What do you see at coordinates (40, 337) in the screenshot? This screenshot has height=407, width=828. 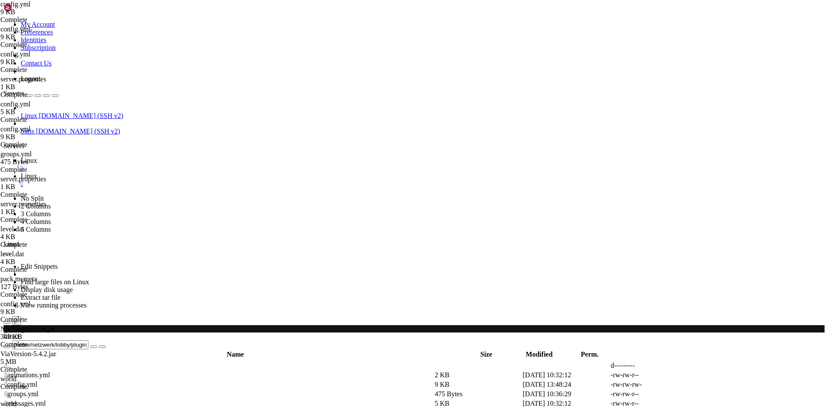 I see `div: 349 KB` at bounding box center [40, 337].